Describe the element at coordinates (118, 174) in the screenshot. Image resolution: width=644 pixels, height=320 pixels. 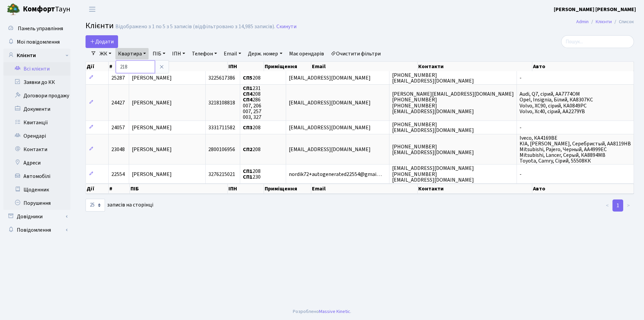
I see `span: 22554` at that location.